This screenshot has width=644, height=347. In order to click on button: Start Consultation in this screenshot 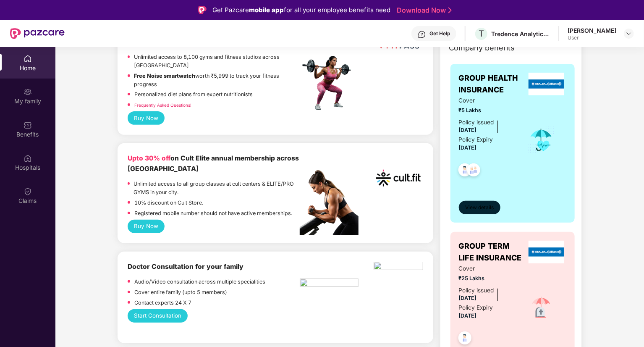, I will do `click(158, 315)`.